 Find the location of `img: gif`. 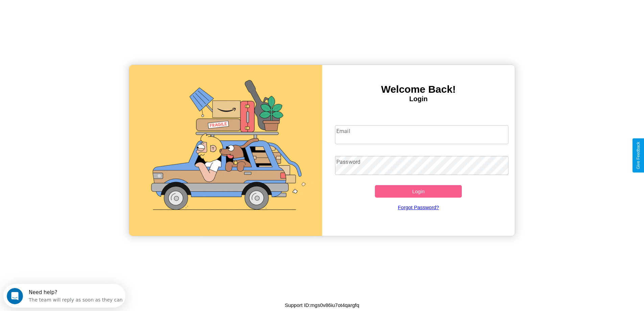

img: gif is located at coordinates (225, 150).